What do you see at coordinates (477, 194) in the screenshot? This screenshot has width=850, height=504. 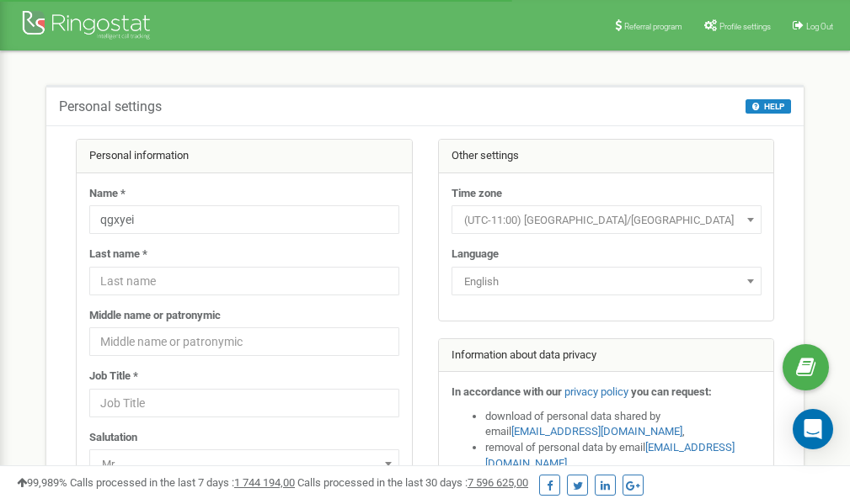 I see `label: Time zone` at bounding box center [477, 194].